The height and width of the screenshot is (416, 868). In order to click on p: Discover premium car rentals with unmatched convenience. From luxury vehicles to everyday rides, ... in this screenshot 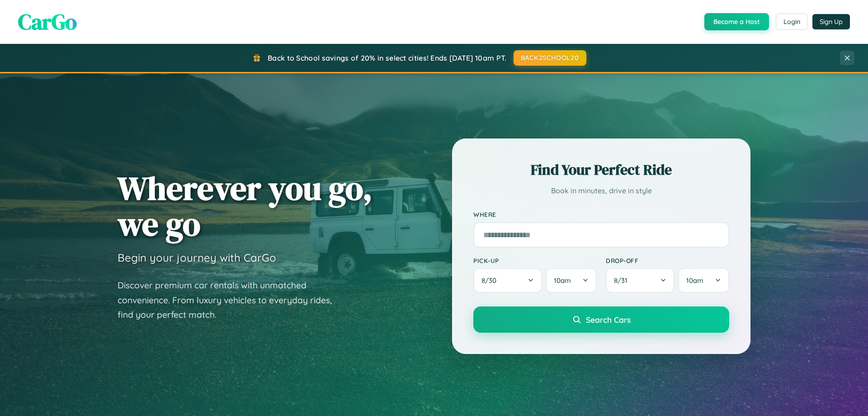, I will do `click(231, 300)`.